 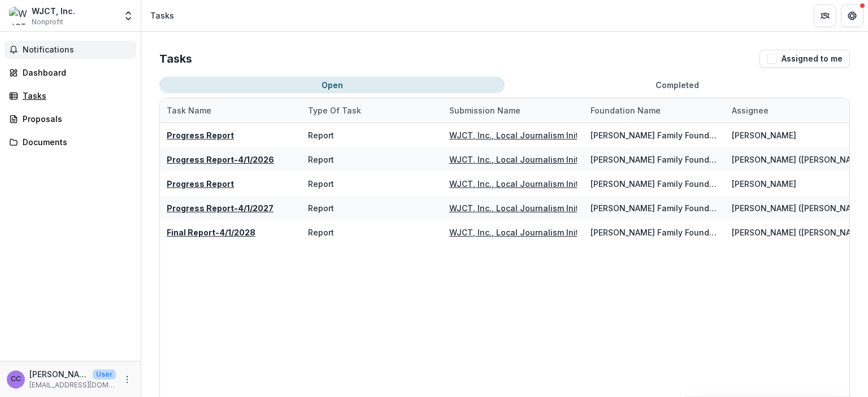 I want to click on u: Progress Report-4/1/2027, so click(x=220, y=208).